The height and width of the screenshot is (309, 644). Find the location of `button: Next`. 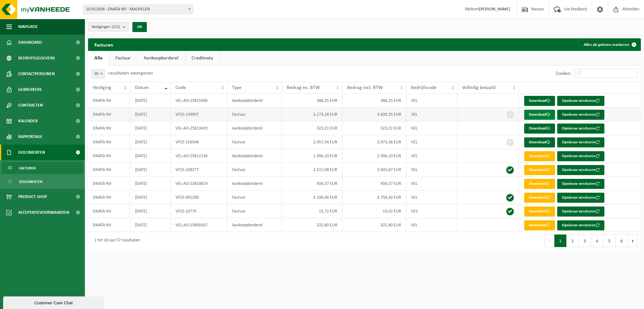

button: Next is located at coordinates (633, 241).